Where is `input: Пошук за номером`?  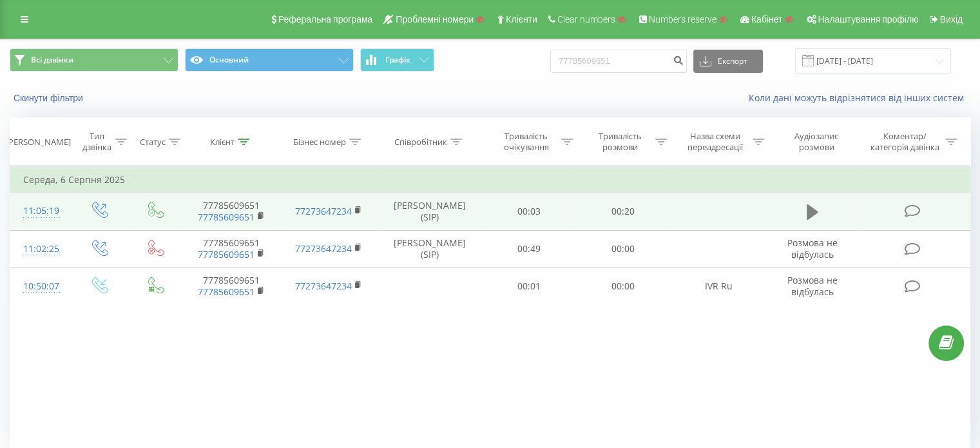 input: Пошук за номером is located at coordinates (619, 61).